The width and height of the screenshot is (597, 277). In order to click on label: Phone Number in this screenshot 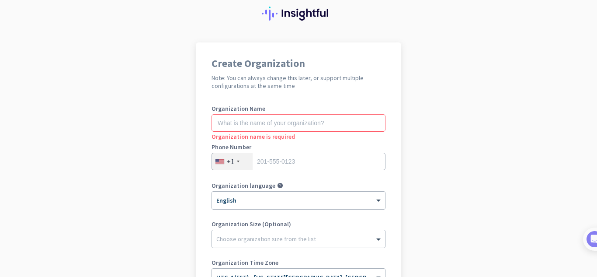, I will do `click(299, 147)`.